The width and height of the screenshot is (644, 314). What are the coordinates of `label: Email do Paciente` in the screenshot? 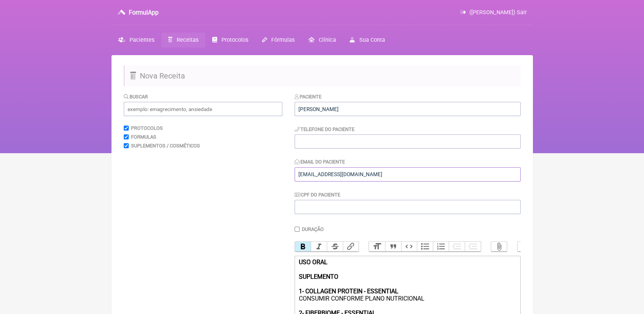 It's located at (320, 162).